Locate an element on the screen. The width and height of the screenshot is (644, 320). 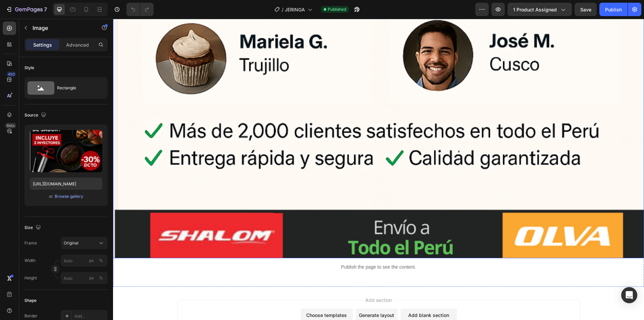
div: Undo/Redo is located at coordinates (140, 9).